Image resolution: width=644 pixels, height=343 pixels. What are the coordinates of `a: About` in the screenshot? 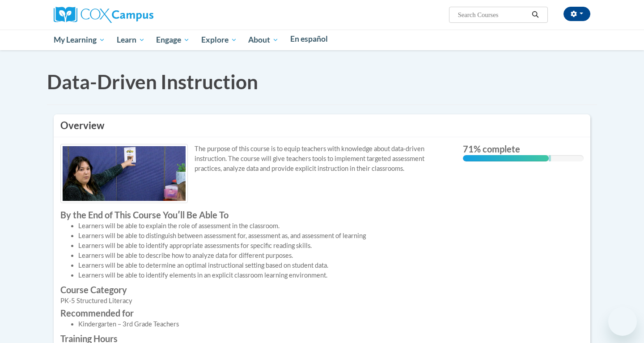 It's located at (264, 40).